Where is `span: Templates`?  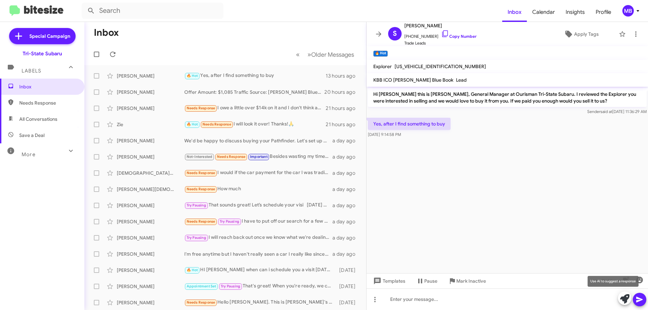
span: Templates is located at coordinates (388, 281).